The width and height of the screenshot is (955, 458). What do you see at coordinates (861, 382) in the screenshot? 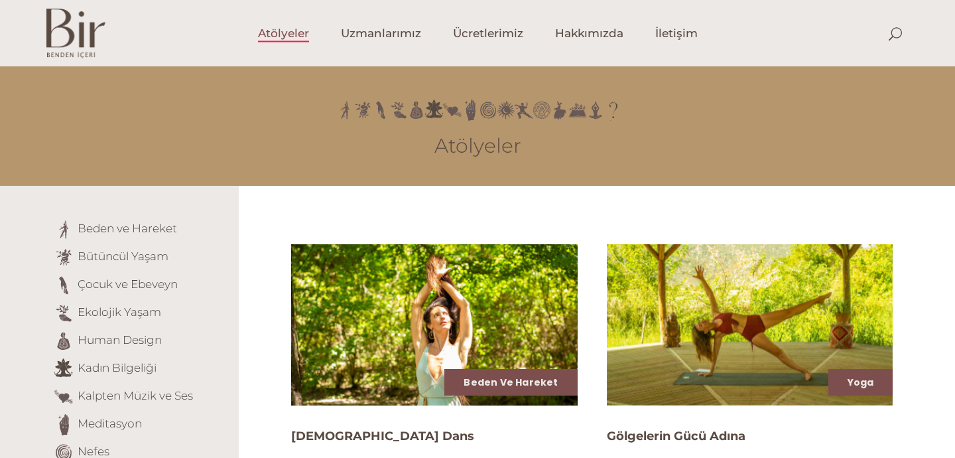
I see `a: Yoga` at bounding box center [861, 382].